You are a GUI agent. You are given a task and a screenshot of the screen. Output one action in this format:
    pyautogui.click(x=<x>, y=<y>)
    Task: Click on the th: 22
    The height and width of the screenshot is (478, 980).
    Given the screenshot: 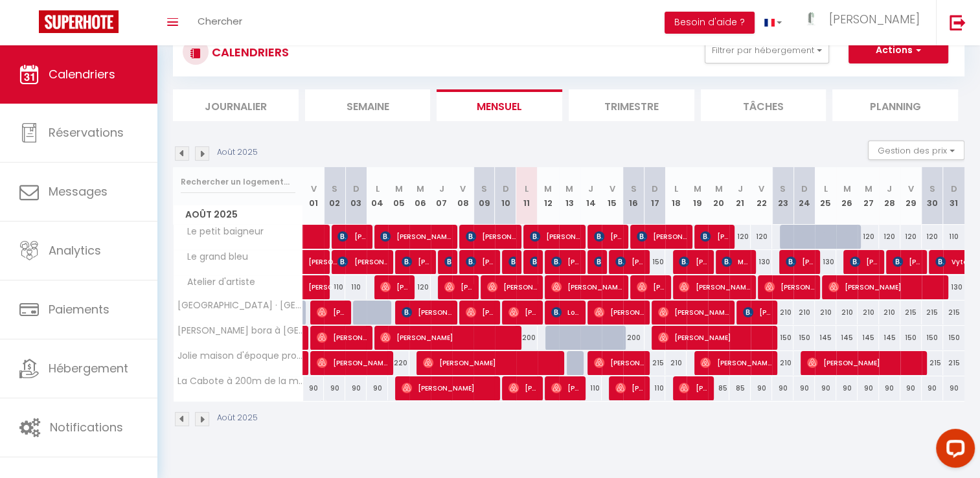 What is the action you would take?
    pyautogui.click(x=761, y=195)
    